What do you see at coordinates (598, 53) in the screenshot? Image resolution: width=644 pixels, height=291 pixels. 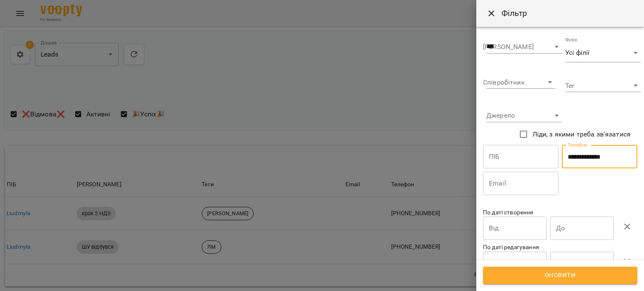 I see `span: Усі філії` at bounding box center [598, 53].